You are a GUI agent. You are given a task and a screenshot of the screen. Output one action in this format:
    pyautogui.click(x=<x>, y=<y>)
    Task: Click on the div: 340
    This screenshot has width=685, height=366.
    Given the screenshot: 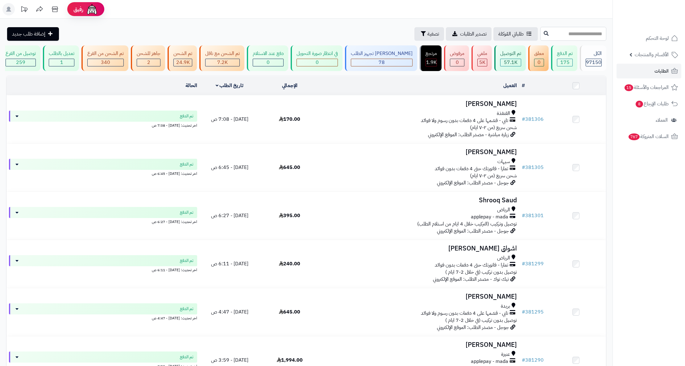 What is the action you would take?
    pyautogui.click(x=106, y=62)
    